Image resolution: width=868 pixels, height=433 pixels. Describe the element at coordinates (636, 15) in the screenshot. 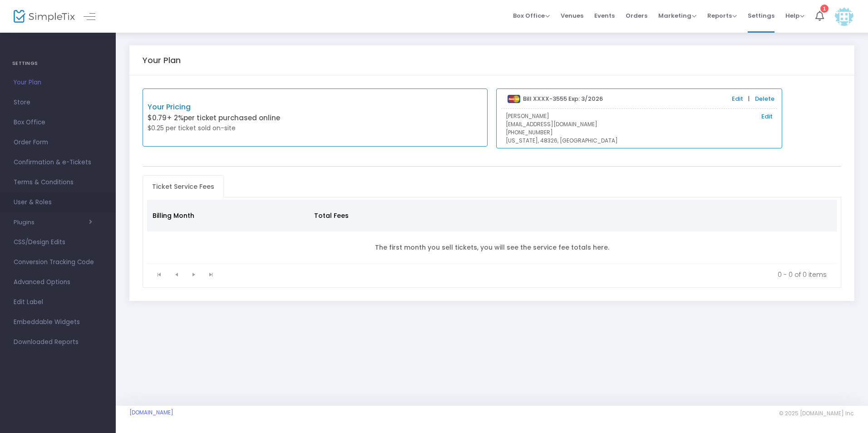

I see `span: Orders` at that location.